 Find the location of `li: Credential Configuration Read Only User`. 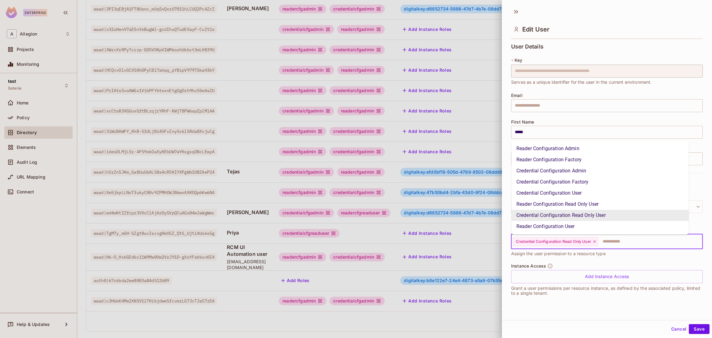

li: Credential Configuration Read Only User is located at coordinates (601, 216).